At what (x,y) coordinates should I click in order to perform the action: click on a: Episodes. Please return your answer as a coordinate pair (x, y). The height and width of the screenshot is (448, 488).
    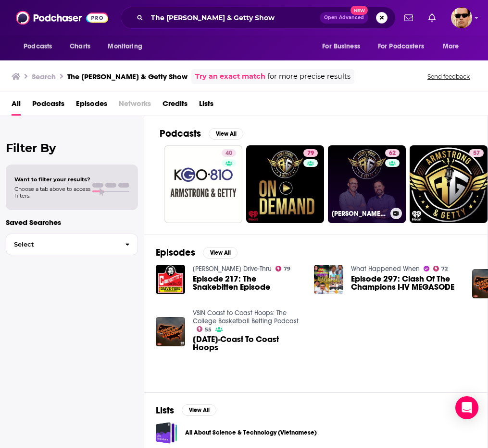
    Looking at the image, I should click on (91, 106).